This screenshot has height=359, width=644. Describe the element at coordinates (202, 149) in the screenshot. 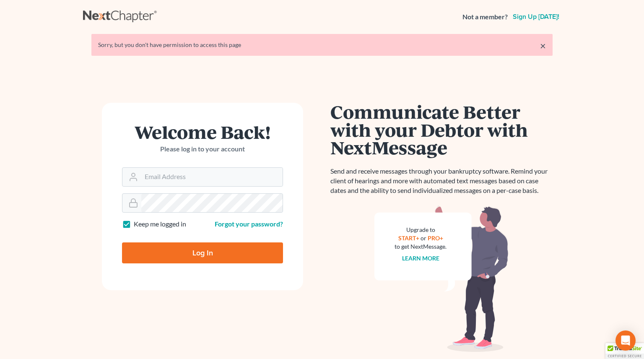

I see `p: Please log in to your account` at that location.